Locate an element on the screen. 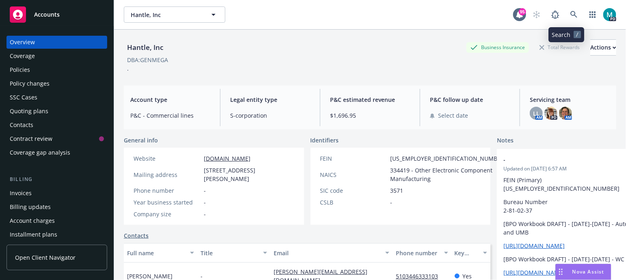 The image size is (626, 280). span: Hantle, Inc is located at coordinates (166, 15).